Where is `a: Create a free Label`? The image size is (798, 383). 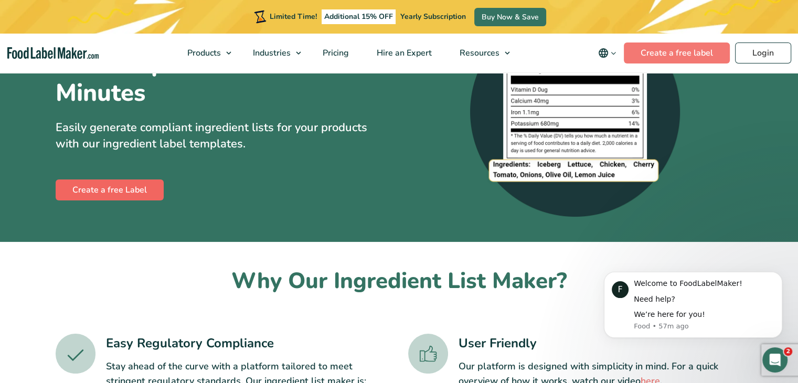 a: Create a free Label is located at coordinates (110, 190).